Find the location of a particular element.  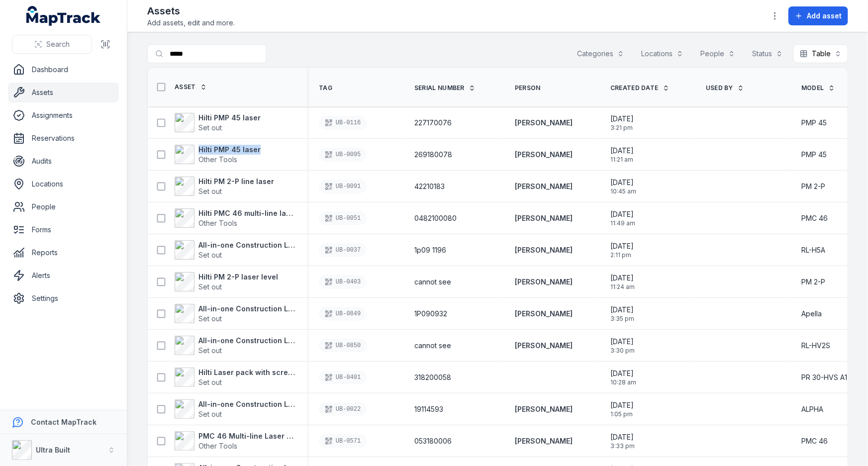

span: 269180078 is located at coordinates (433, 155).